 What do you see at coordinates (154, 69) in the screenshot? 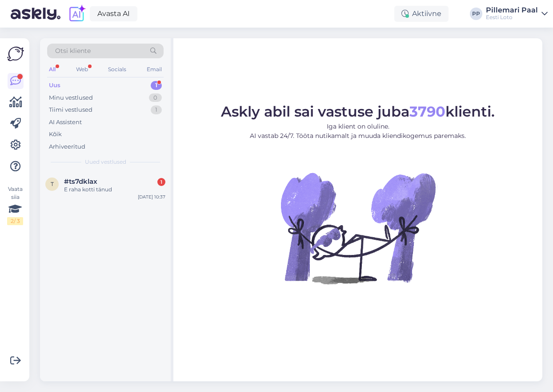
I see `div: Email` at bounding box center [154, 69].